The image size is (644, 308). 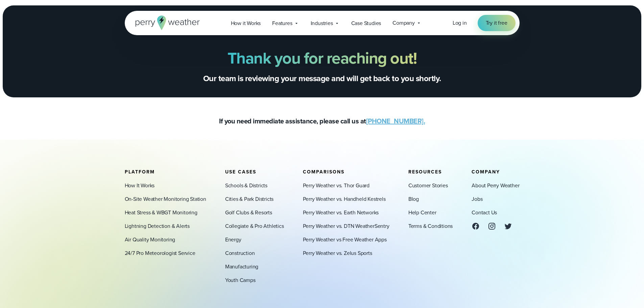 I want to click on a: Energy, so click(x=233, y=240).